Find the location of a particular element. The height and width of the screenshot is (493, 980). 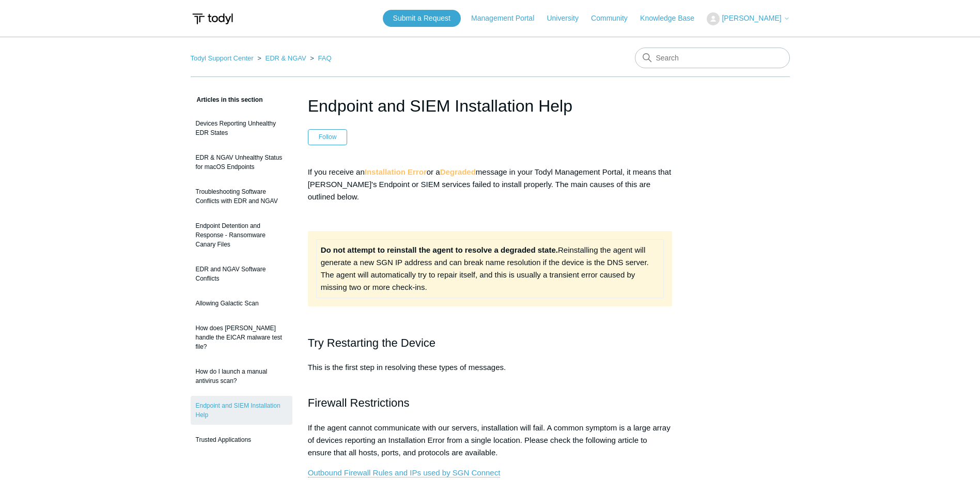

a: EDR & NGAV Unhealthy Status for macOS Endpoints is located at coordinates (241, 162).